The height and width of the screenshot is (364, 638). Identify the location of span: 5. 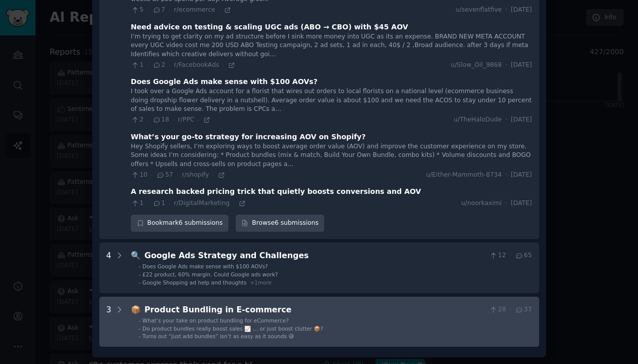
(137, 10).